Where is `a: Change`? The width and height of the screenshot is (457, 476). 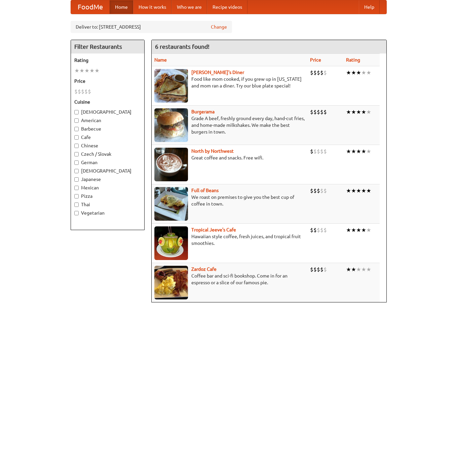 a: Change is located at coordinates (219, 27).